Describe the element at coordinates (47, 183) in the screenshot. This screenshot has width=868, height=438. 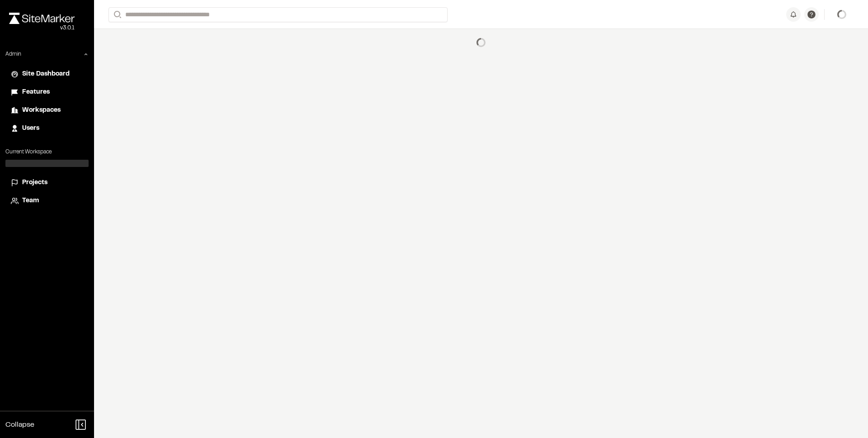
I see `a: Projects` at that location.